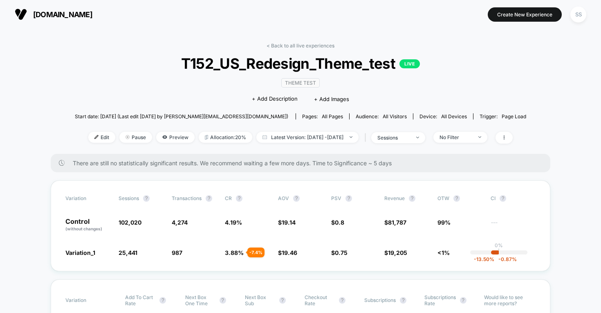 This screenshot has width=601, height=313. I want to click on span: Theme Test, so click(300, 83).